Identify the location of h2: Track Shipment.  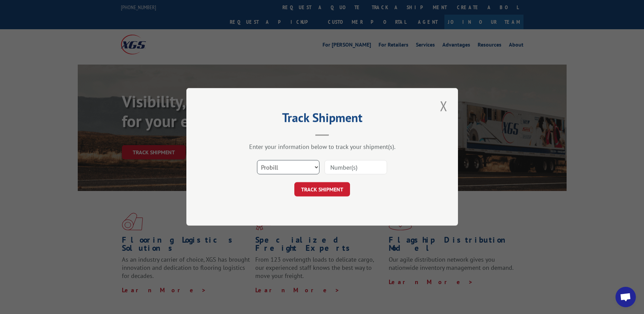
(322, 119).